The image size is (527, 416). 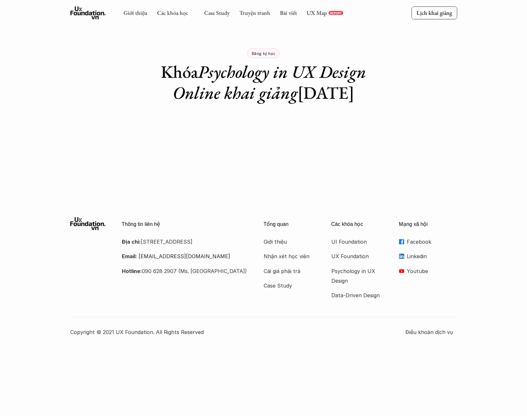 What do you see at coordinates (290, 242) in the screenshot?
I see `p: Giới thiệu` at bounding box center [290, 242].